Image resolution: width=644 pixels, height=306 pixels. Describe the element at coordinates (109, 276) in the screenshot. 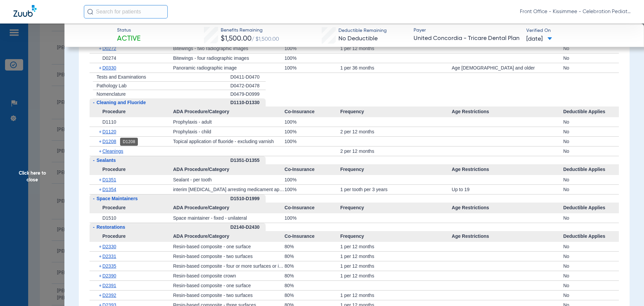

I see `span: D2390` at that location.